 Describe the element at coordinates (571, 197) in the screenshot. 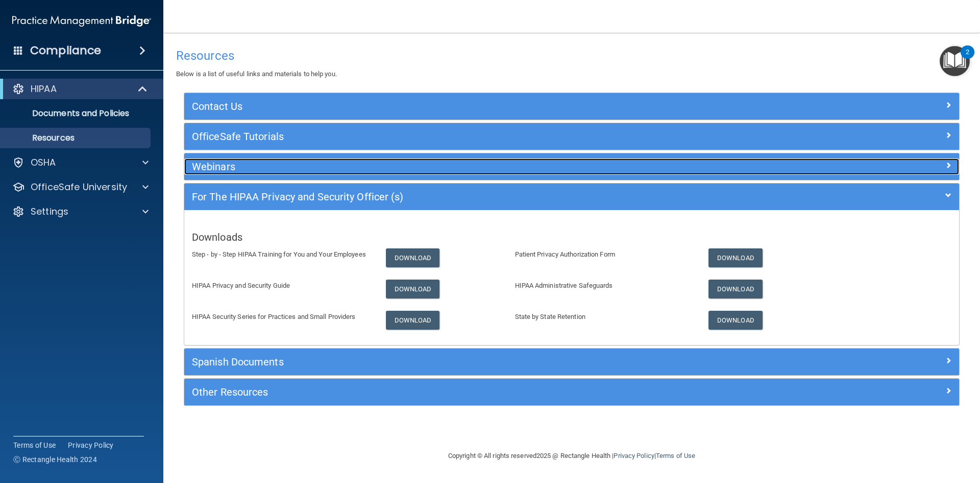

I see `a: For The HIPAA Privacy and Security Officer (s)` at that location.